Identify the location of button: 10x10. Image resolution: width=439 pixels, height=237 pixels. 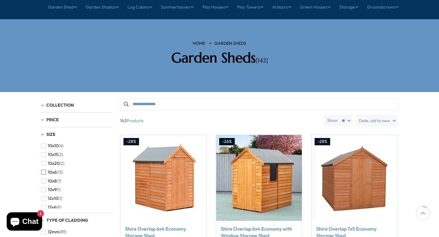
(52, 146).